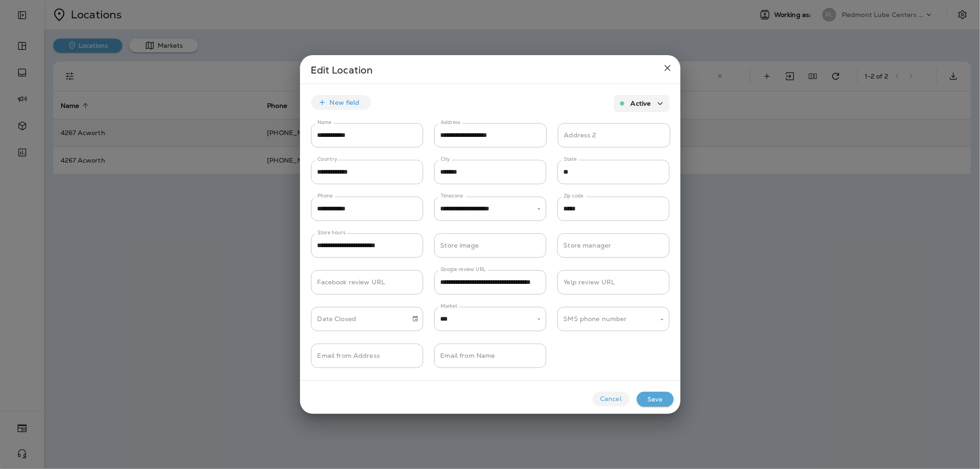 Image resolution: width=980 pixels, height=469 pixels. I want to click on label: Market, so click(449, 306).